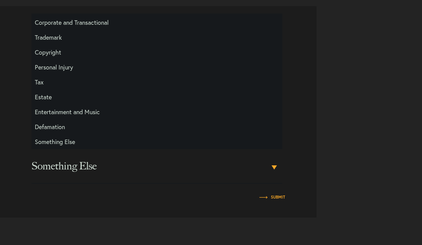  I want to click on li: Entertainment and Music, so click(157, 112).